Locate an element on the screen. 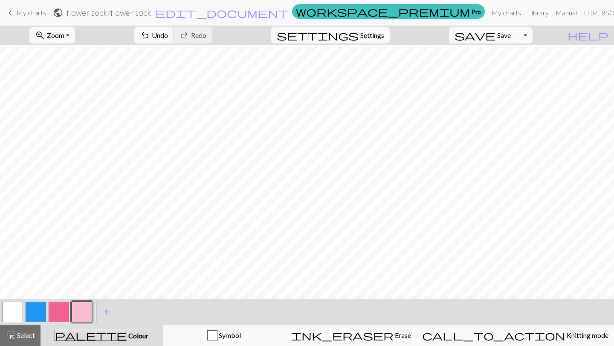  span: highlight_alt is located at coordinates (11, 335).